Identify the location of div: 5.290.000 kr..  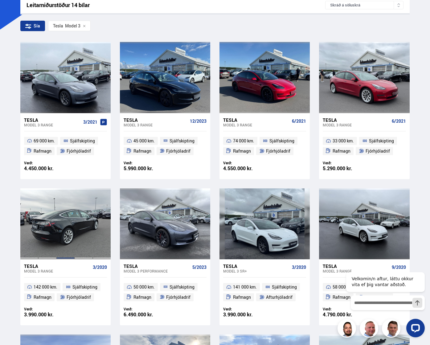
(343, 168).